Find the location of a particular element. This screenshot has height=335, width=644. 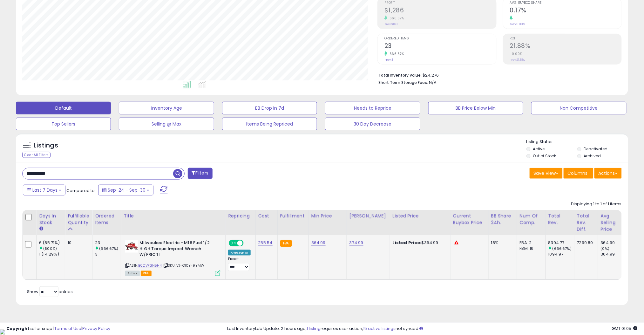

b: Total Inventory Value: is located at coordinates (400, 75).